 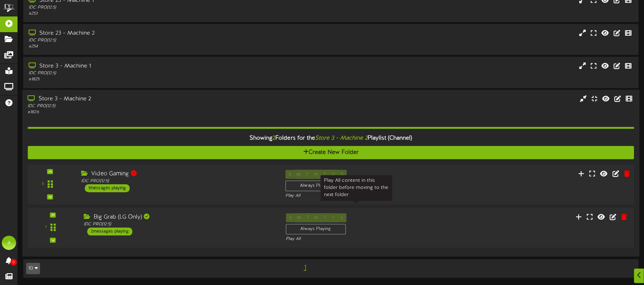 What do you see at coordinates (9, 243) in the screenshot?
I see `div: a` at bounding box center [9, 243].